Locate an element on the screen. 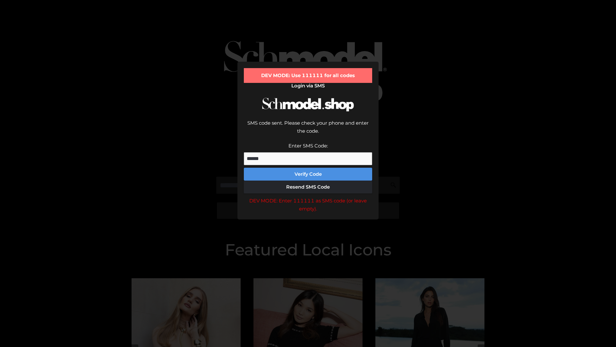 This screenshot has width=616, height=347. button: Verify Code is located at coordinates (308, 174).